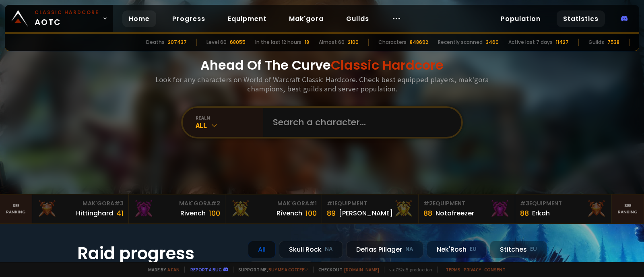 This screenshot has width=644, height=277. I want to click on span: Classic Hardcore, so click(387, 65).